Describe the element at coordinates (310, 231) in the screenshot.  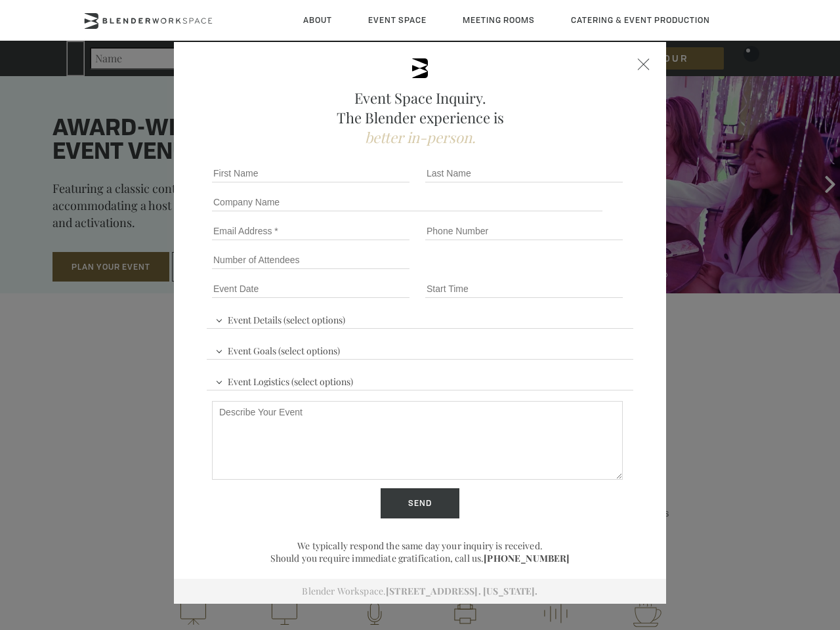
I see `input: Email Address *` at that location.